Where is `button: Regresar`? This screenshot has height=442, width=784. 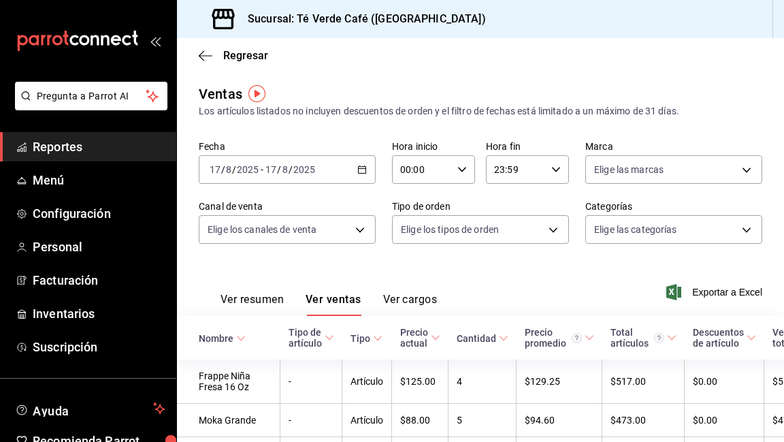
button: Regresar is located at coordinates (233, 55).